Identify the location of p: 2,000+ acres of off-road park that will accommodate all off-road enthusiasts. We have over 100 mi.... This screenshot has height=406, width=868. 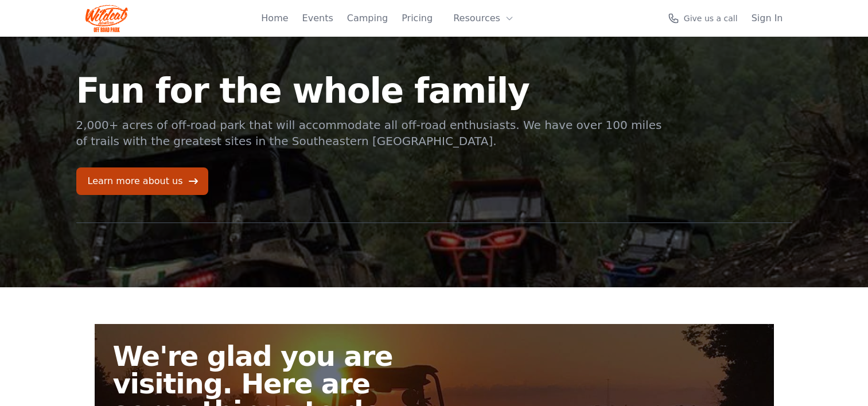
(370, 133).